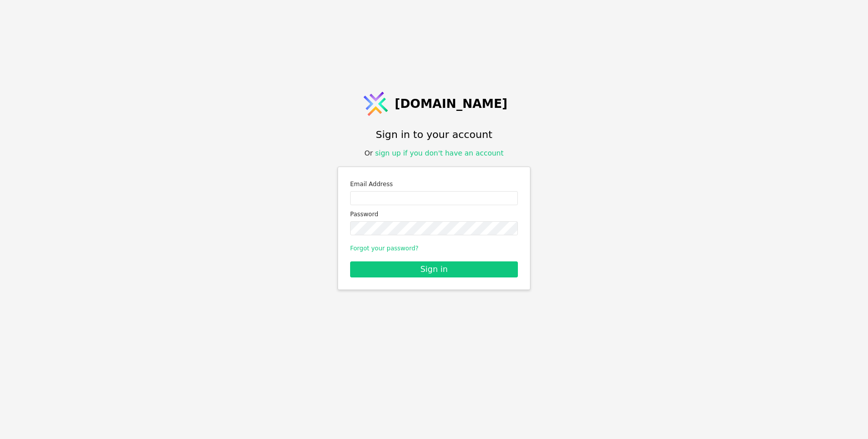 This screenshot has height=439, width=868. I want to click on a: Forgot your password?, so click(385, 249).